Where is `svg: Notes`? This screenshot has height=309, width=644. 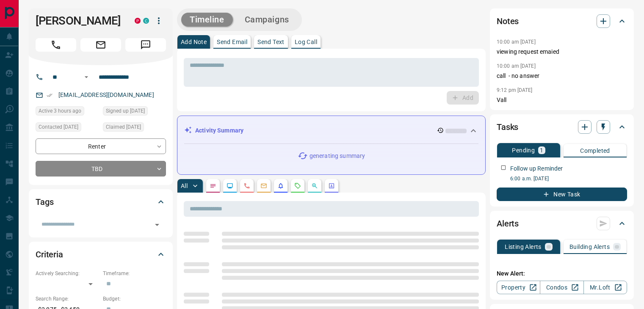 svg: Notes is located at coordinates (213, 186).